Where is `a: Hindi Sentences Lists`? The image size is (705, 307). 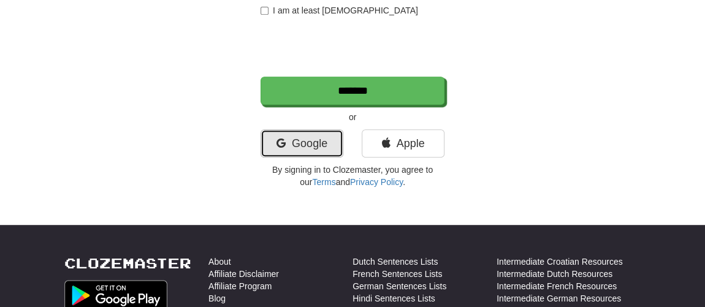 a: Hindi Sentences Lists is located at coordinates (393, 298).